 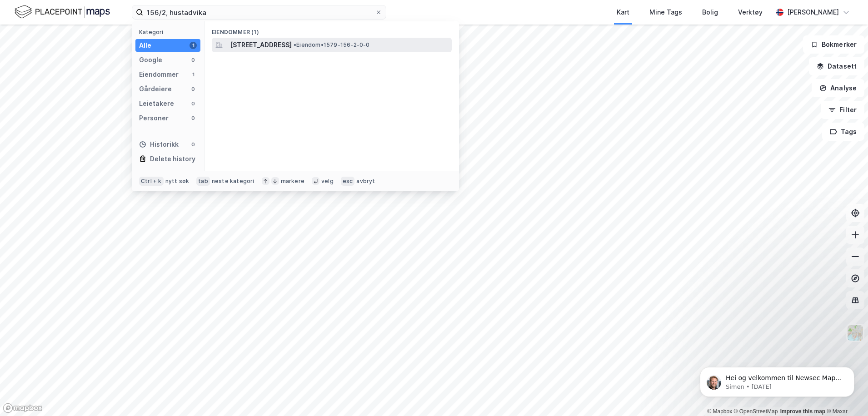 What do you see at coordinates (154, 118) in the screenshot?
I see `div: Personer` at bounding box center [154, 118].